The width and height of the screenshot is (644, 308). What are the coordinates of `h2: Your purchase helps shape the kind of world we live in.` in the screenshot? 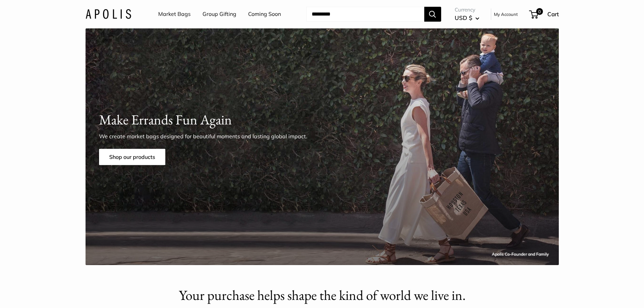 It's located at (322, 295).